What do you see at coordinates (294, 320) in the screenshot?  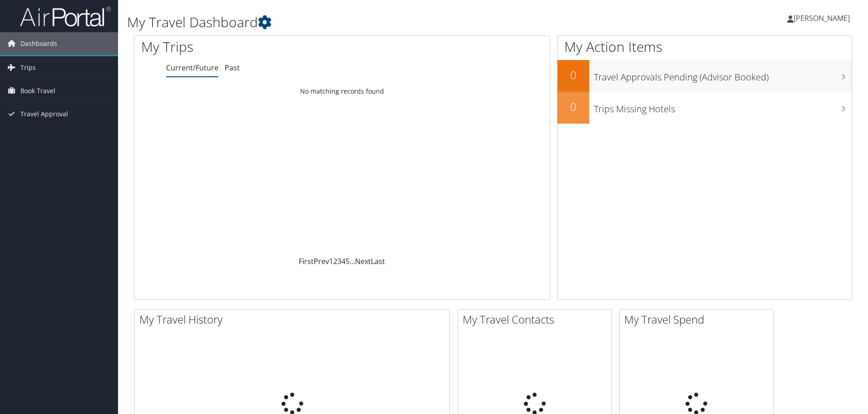 I see `h2: My Travel History` at bounding box center [294, 320].